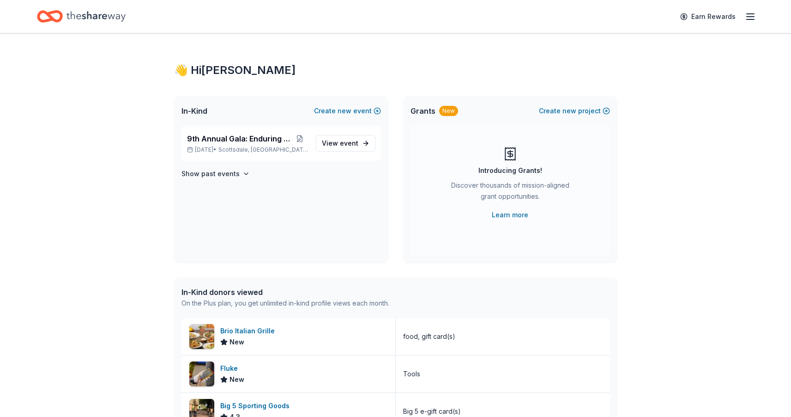 The height and width of the screenshot is (417, 791). Describe the element at coordinates (202, 374) in the screenshot. I see `img: Image for Fluke` at that location.